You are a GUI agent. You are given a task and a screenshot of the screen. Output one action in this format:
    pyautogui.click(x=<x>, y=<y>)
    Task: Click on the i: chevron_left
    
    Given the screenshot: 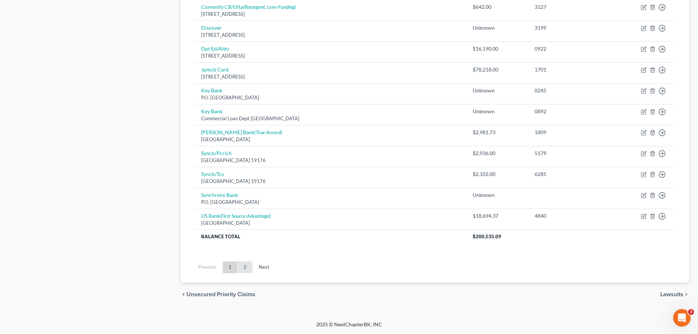 What is the action you would take?
    pyautogui.click(x=184, y=294)
    